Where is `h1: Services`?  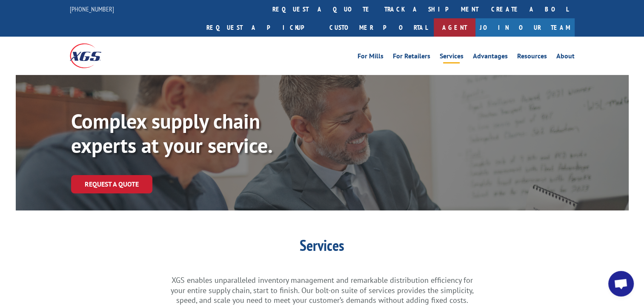 h1: Services is located at coordinates (322, 247).